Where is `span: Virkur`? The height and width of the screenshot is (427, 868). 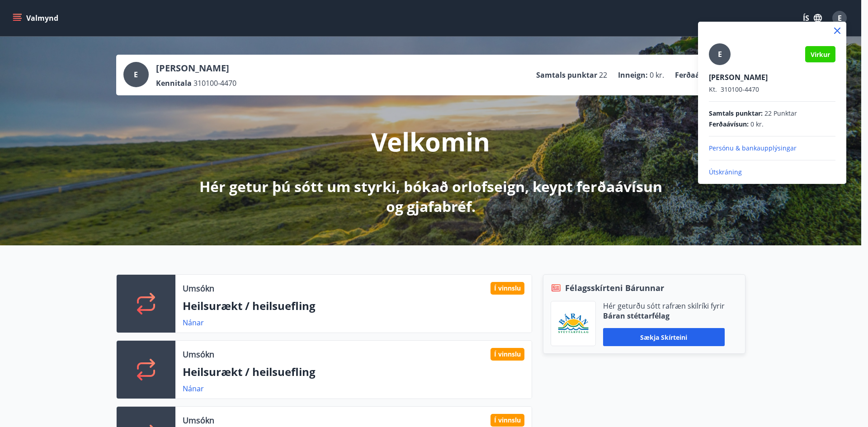
span: Virkur is located at coordinates (820, 54).